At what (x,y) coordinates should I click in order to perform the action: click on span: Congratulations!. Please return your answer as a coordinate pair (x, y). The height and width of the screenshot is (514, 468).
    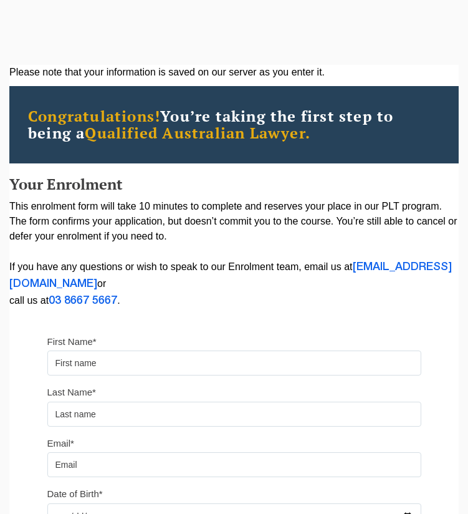
    Looking at the image, I should click on (94, 116).